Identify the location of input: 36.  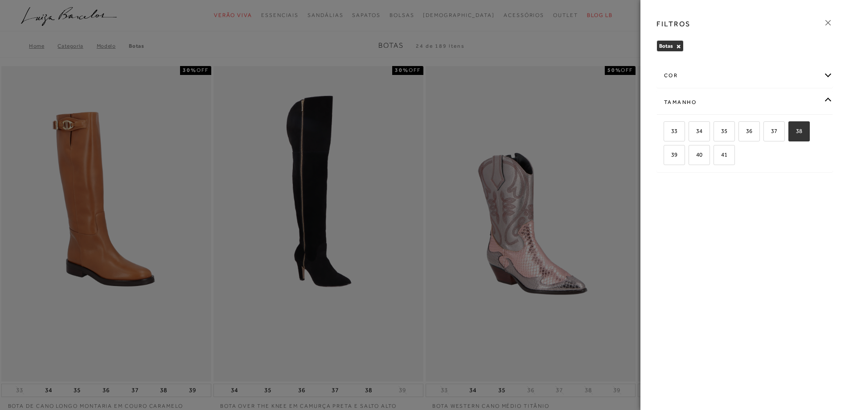
(742, 132).